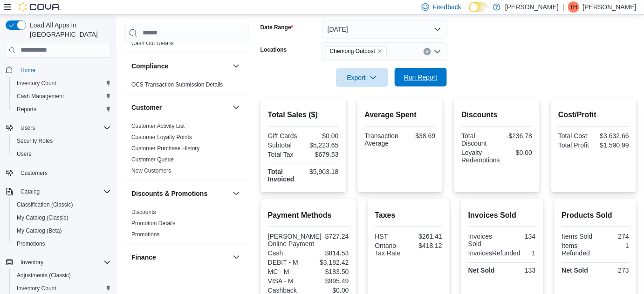 The width and height of the screenshot is (644, 294). Describe the element at coordinates (447, 7) in the screenshot. I see `span: Feedback` at that location.